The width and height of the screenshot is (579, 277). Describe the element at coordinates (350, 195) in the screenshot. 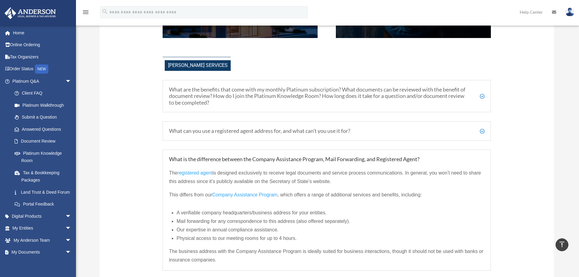

I see `span: , which offers a range of additional services and benefits, including:` at that location.